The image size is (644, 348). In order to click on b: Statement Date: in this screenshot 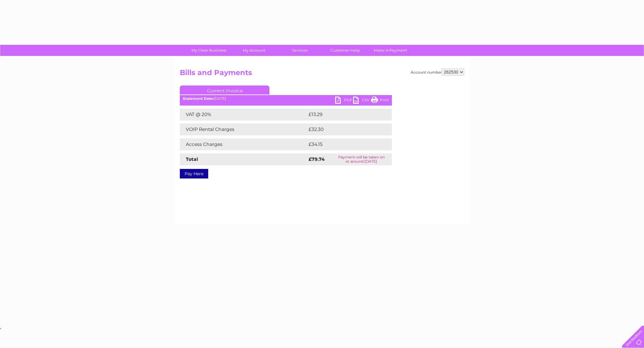, I will do `click(198, 98)`.